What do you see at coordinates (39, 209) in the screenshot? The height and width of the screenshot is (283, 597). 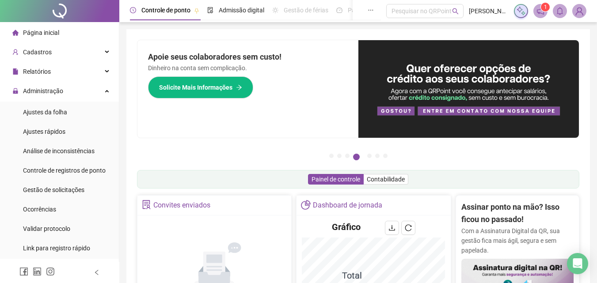 I see `span: Ocorrências` at bounding box center [39, 209].